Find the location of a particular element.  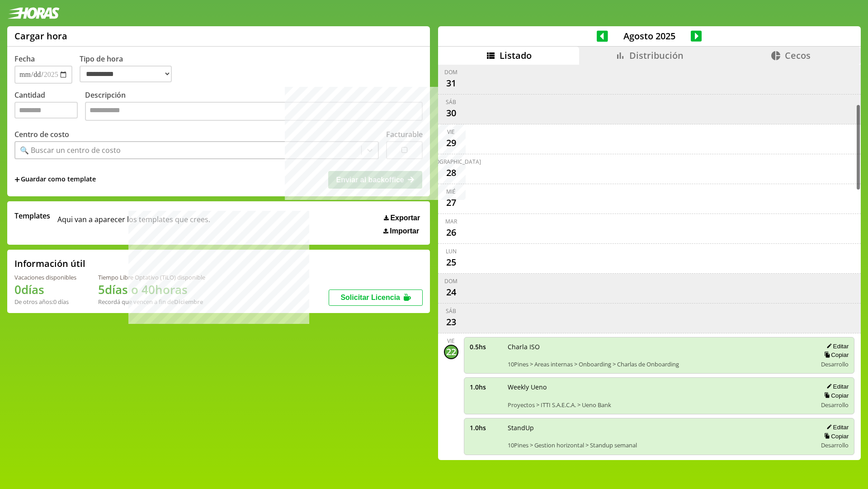

div: 28 is located at coordinates (451, 173).